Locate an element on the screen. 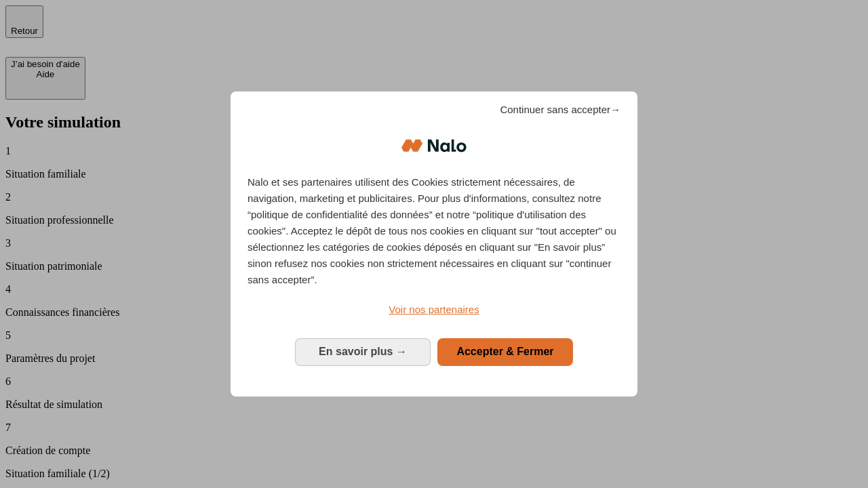  span: Continuer sans accepter→ is located at coordinates (560, 110).